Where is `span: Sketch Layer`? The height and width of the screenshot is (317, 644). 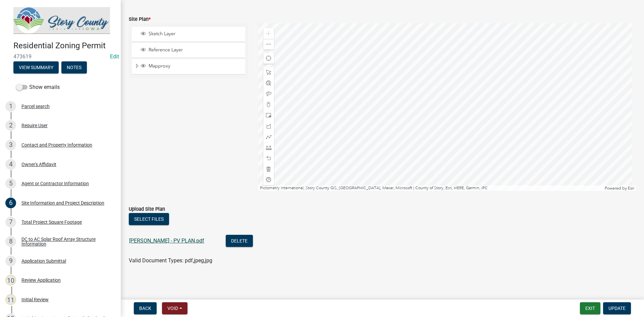 span: Sketch Layer is located at coordinates (195, 34).